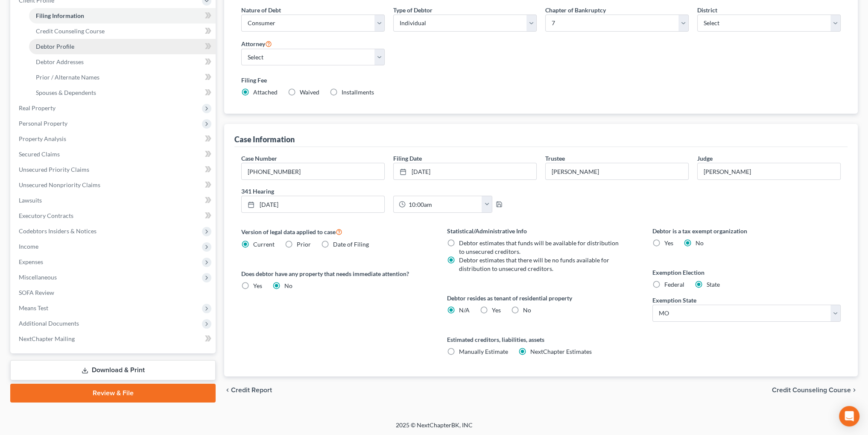 The width and height of the screenshot is (868, 435). Describe the element at coordinates (55, 46) in the screenshot. I see `span: Debtor Profile` at that location.